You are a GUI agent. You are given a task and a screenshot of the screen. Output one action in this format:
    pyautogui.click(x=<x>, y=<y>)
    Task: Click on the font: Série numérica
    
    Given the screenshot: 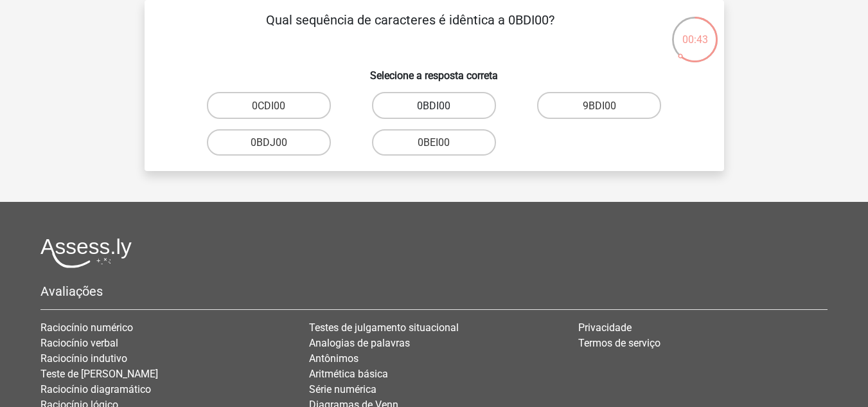 What is the action you would take?
    pyautogui.click(x=342, y=389)
    